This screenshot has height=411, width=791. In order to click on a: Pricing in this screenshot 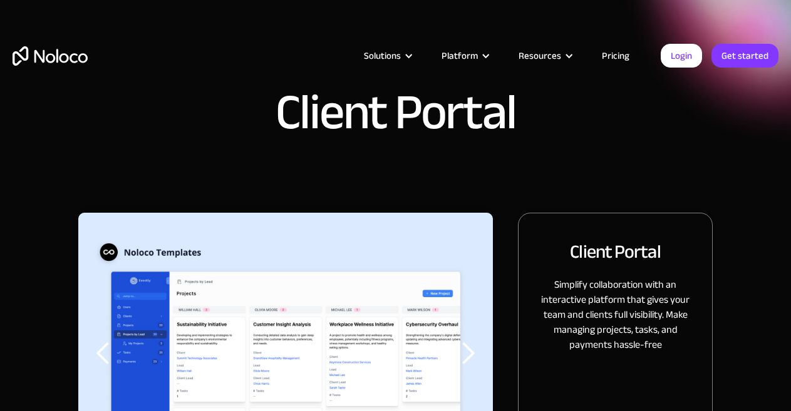, I will do `click(615, 56)`.